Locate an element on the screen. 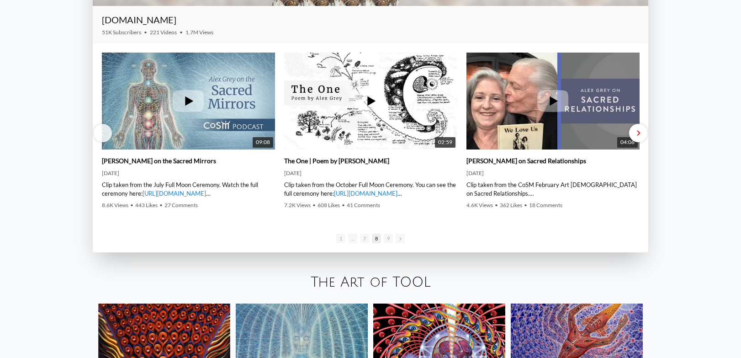  span: 02:59 is located at coordinates (445, 142).